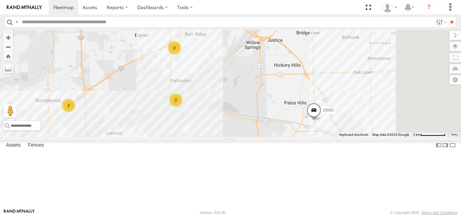 Image resolution: width=461 pixels, height=216 pixels. What do you see at coordinates (439, 146) in the screenshot?
I see `label: Dock Summary Table to the Left` at bounding box center [439, 146].